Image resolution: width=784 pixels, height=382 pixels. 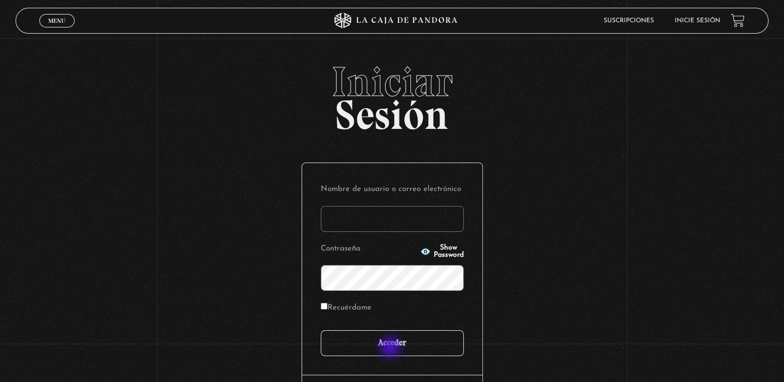 I want to click on h2: Sesión, so click(x=392, y=94).